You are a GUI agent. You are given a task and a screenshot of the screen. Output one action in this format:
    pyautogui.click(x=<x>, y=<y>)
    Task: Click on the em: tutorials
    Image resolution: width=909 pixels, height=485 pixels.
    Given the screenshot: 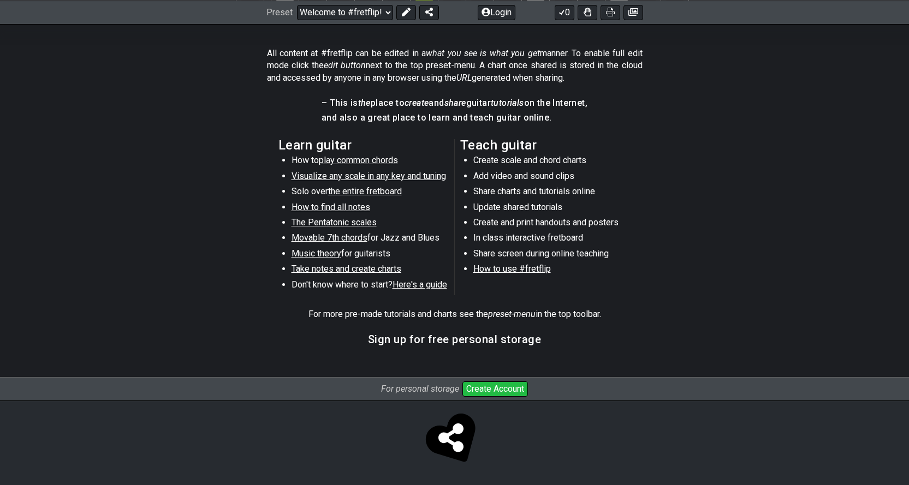 What is the action you would take?
    pyautogui.click(x=507, y=103)
    